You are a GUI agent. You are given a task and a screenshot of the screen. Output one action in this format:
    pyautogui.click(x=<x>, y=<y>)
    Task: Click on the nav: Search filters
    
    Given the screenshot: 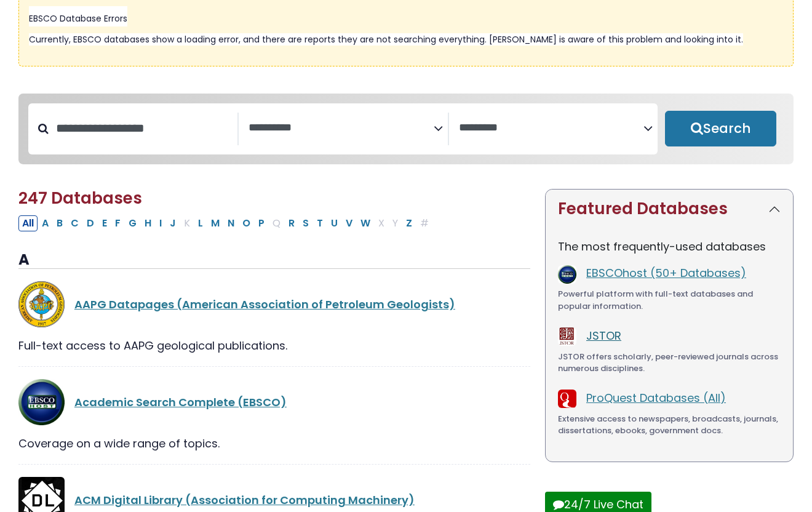 What is the action you would take?
    pyautogui.click(x=406, y=129)
    